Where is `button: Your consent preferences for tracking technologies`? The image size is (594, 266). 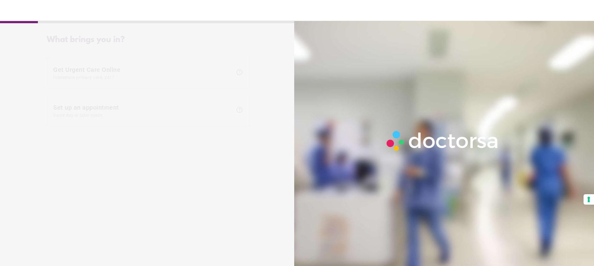 button: Your consent preferences for tracking technologies is located at coordinates (589, 199).